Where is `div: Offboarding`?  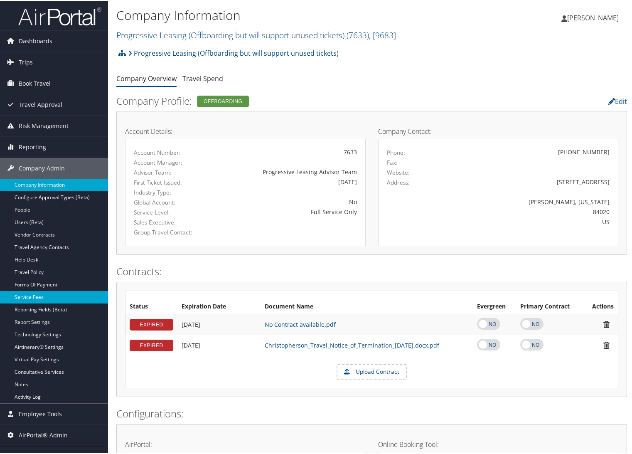 div: Offboarding is located at coordinates (223, 100).